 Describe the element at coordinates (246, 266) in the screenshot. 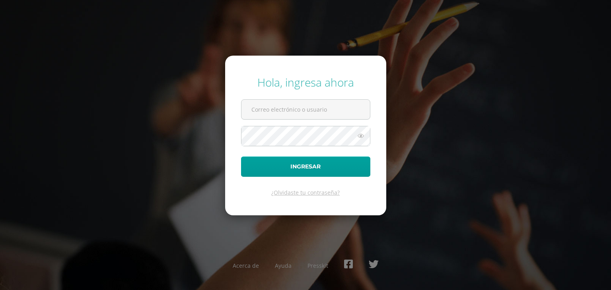

I see `a: Acerca de` at that location.